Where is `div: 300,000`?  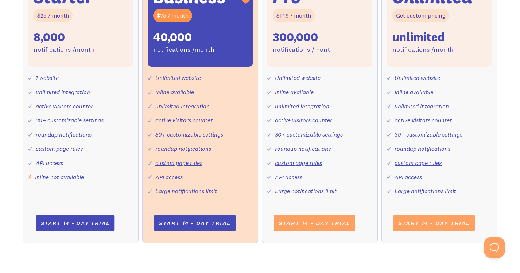 div: 300,000 is located at coordinates (295, 37).